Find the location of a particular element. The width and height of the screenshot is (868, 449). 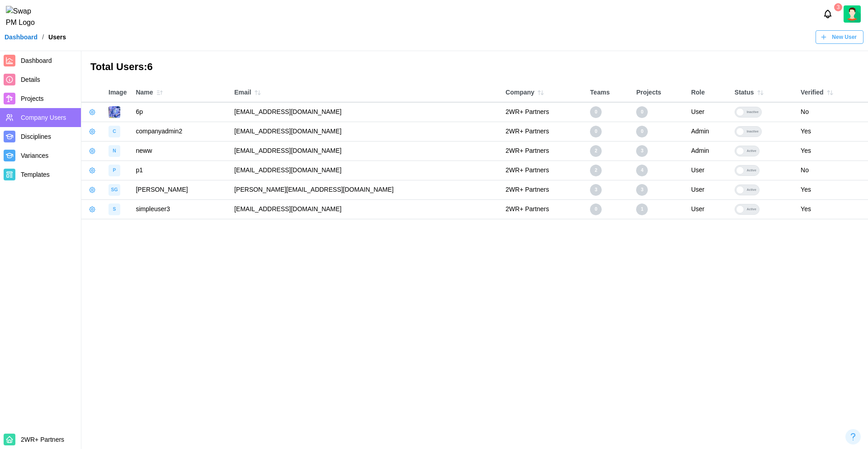

span: New User is located at coordinates (844, 37).